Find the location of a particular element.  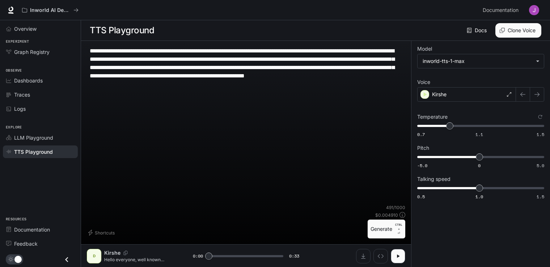

button: Close drawer is located at coordinates (67, 260).